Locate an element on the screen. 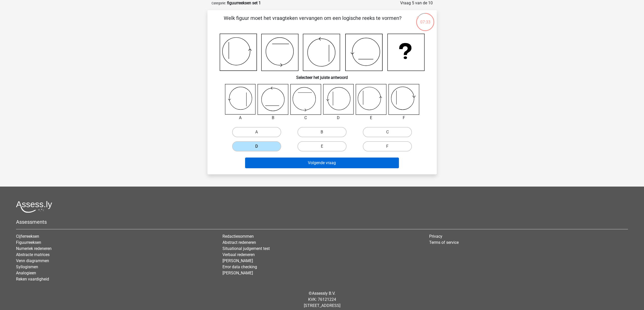 The width and height of the screenshot is (644, 310). strong: figuurreeksen set 1 is located at coordinates (244, 3).